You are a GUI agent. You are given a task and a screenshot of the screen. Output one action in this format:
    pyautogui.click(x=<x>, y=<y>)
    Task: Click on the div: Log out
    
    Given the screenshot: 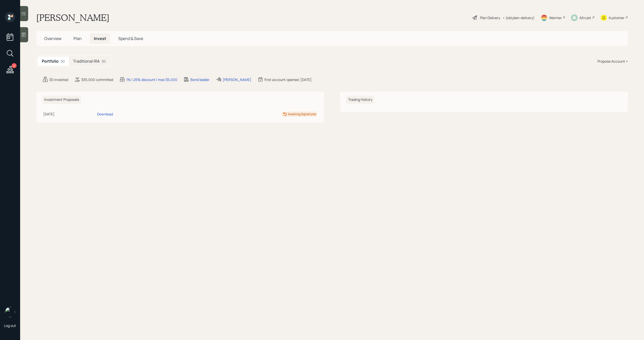 What is the action you would take?
    pyautogui.click(x=10, y=326)
    